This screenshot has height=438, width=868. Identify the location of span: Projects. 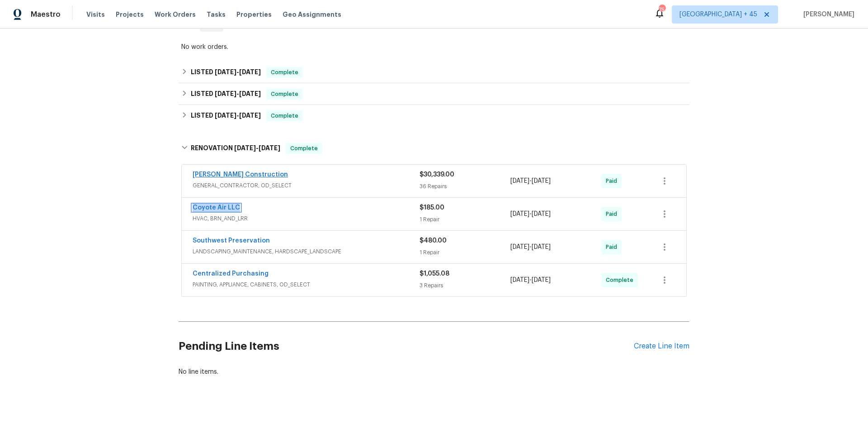
(130, 15).